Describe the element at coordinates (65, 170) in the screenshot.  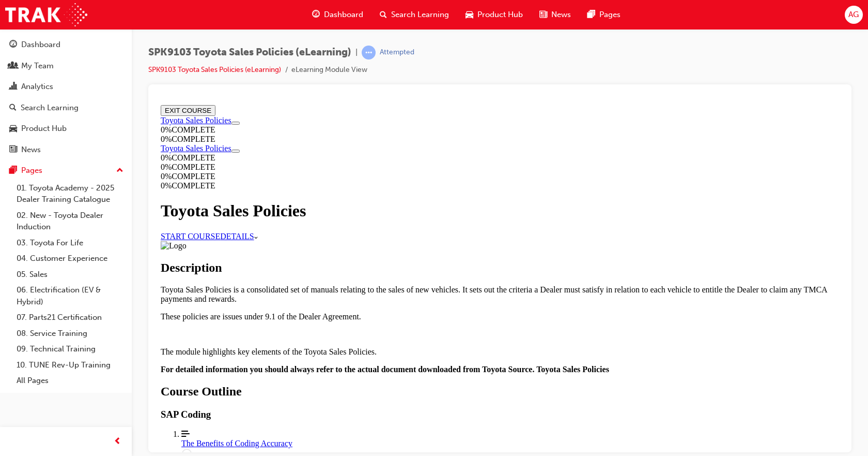
I see `button: Pages` at that location.